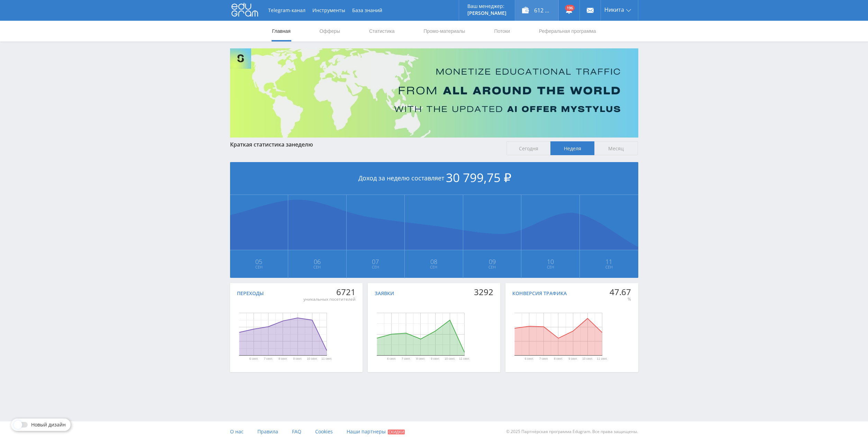 This screenshot has width=868, height=442. Describe the element at coordinates (609, 261) in the screenshot. I see `span: 11` at that location.